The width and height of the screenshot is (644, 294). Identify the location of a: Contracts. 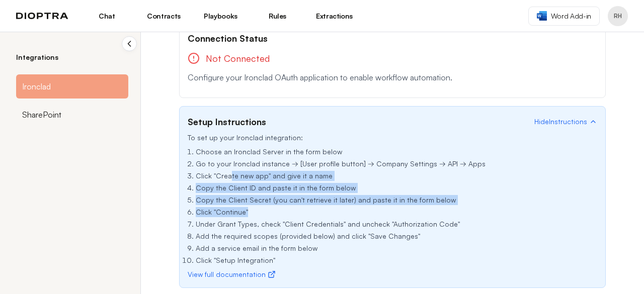
(163, 16).